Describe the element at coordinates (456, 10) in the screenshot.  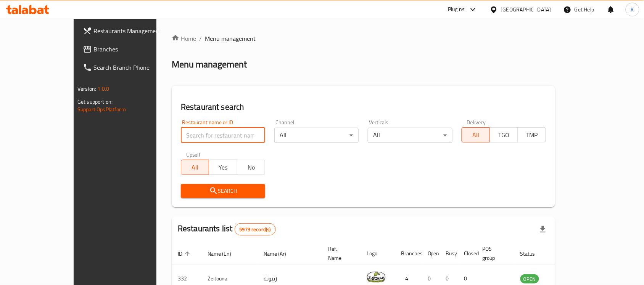
I see `div: Plugins` at that location.